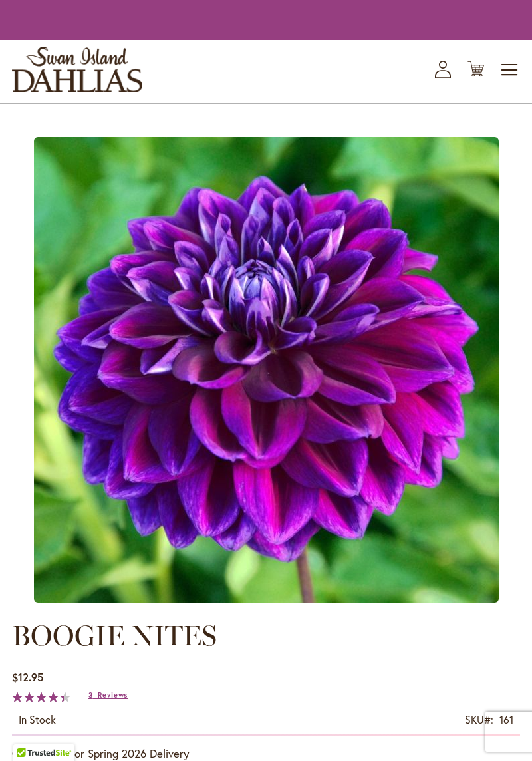 Image resolution: width=532 pixels, height=761 pixels. Describe the element at coordinates (27, 677) in the screenshot. I see `span: $12.95` at that location.